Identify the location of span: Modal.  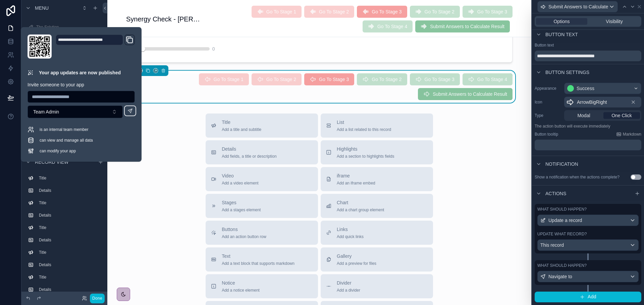
(584, 116).